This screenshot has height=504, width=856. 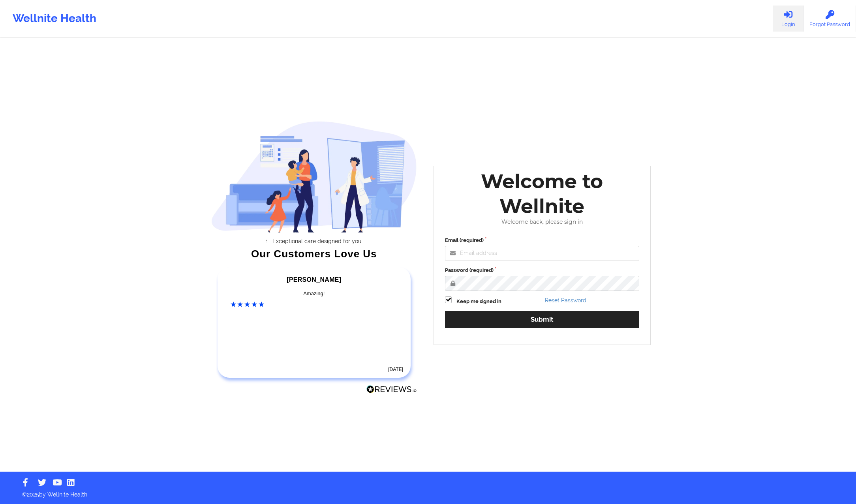 What do you see at coordinates (315, 176) in the screenshot?
I see `img: wellnite-auth-hero_200.c722682e.png` at bounding box center [315, 176].